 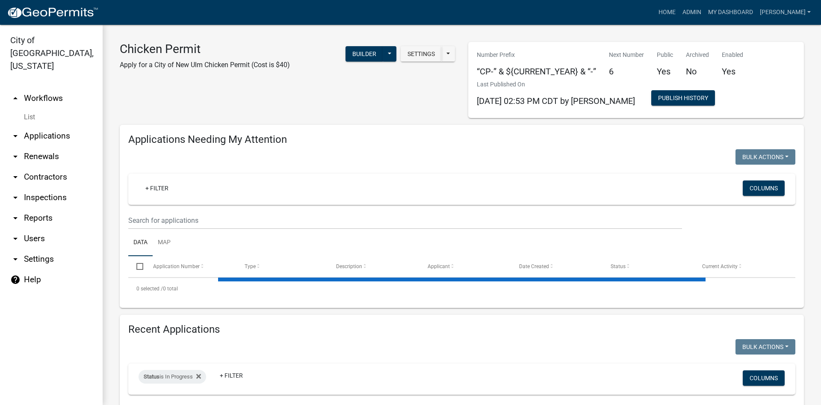 I want to click on h5: “CP-” & ${CURRENT_YEAR} & “-”, so click(x=536, y=71).